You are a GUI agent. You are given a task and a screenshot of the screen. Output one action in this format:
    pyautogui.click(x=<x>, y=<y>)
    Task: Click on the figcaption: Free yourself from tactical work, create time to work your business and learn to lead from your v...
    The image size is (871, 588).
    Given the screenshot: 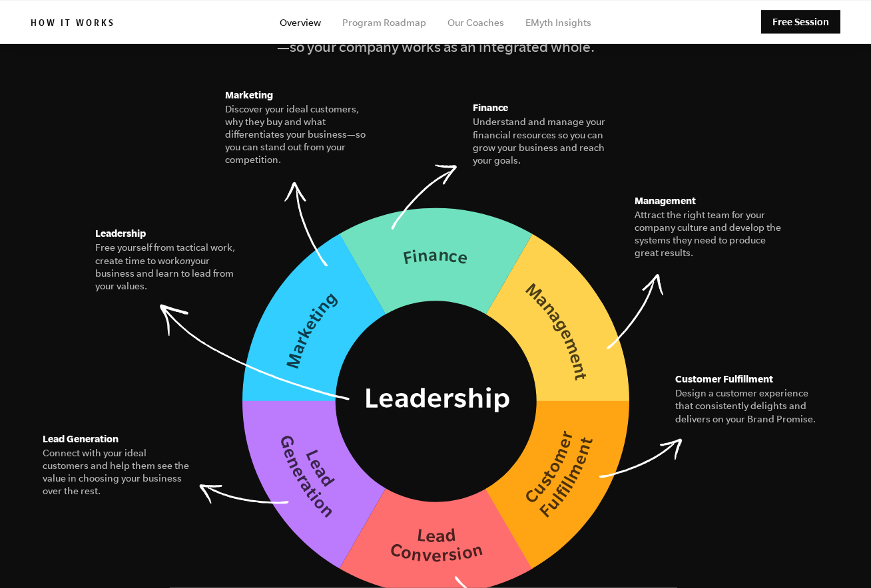 What is the action you would take?
    pyautogui.click(x=170, y=267)
    